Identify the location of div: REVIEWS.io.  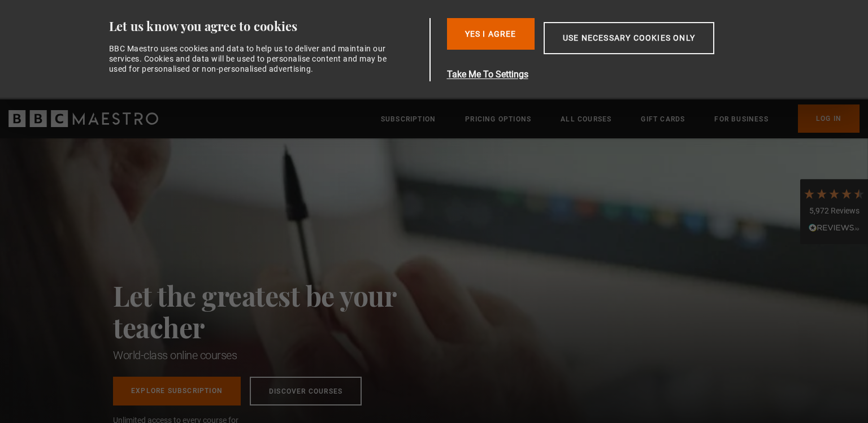
(834, 227).